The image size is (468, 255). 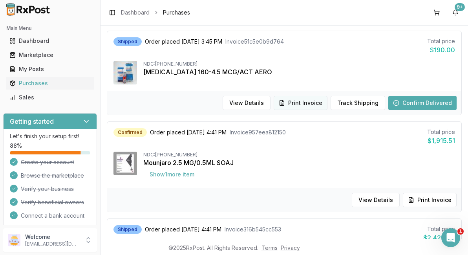 What do you see at coordinates (130, 132) in the screenshot?
I see `div: Confirmed` at bounding box center [130, 132].